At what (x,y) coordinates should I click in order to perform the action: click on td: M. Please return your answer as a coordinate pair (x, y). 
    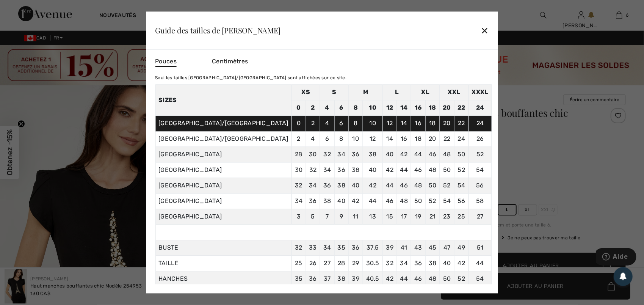
    Looking at the image, I should click on (366, 92).